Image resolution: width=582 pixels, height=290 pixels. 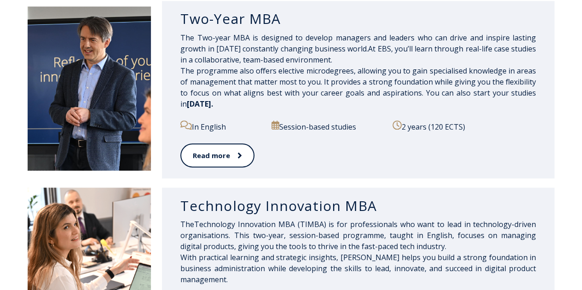 What do you see at coordinates (329, 225) in the screenshot?
I see `span: BA (TIMBA) is for profes` at bounding box center [329, 225].